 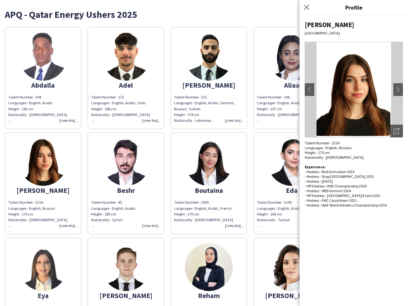 I want to click on img: thumb-20999c56-5060-4333-9661-14787d279a62.png, so click(x=43, y=267).